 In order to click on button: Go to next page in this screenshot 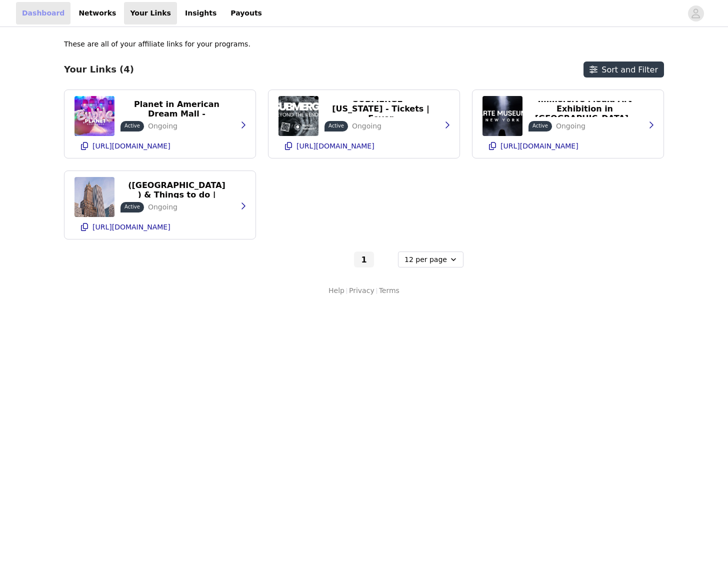, I will do `click(385, 259)`.